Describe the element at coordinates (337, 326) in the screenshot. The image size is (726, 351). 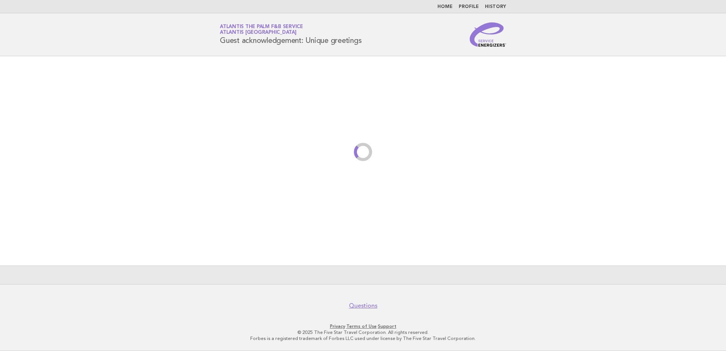
I see `a: Privacy` at that location.